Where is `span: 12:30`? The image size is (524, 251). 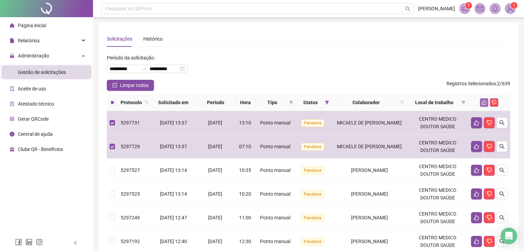 span: 12:30 is located at coordinates (245, 242).